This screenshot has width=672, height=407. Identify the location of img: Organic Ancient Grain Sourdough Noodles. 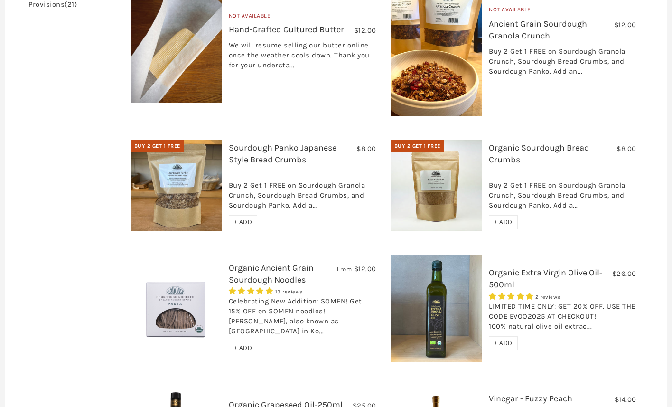
(176, 308).